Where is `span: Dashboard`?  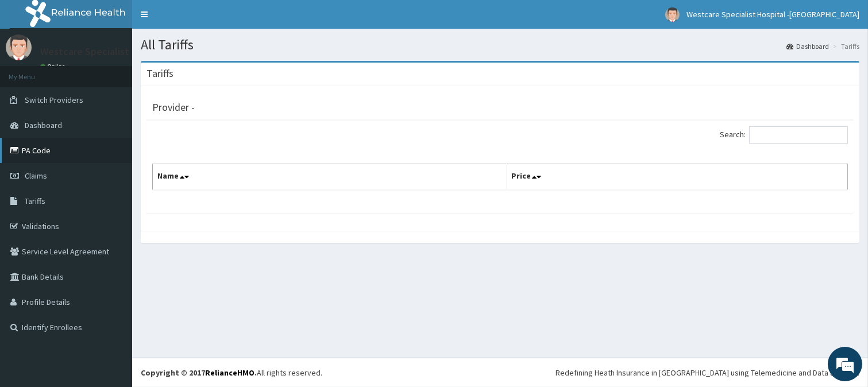 span: Dashboard is located at coordinates (43, 125).